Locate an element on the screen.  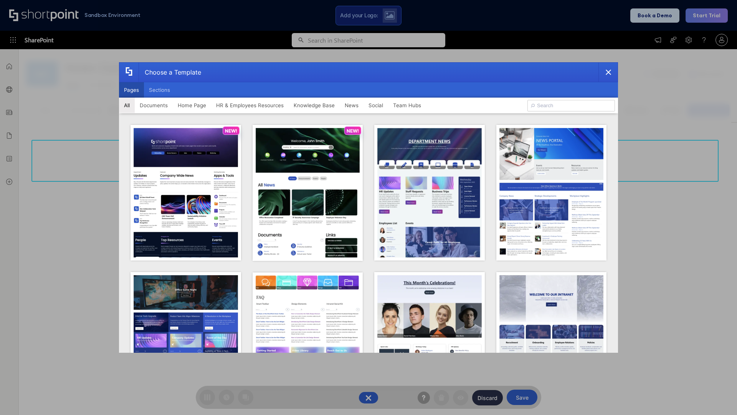
button: All is located at coordinates (127, 105).